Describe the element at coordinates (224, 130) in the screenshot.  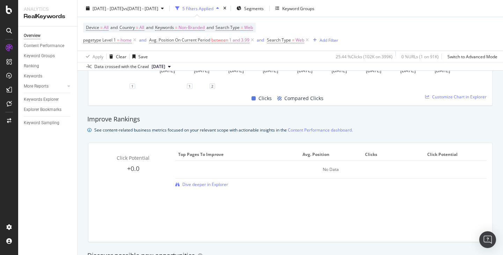
I see `div: See content-related business metrics focused on your relevant scope with actionable insights in the` at that location.